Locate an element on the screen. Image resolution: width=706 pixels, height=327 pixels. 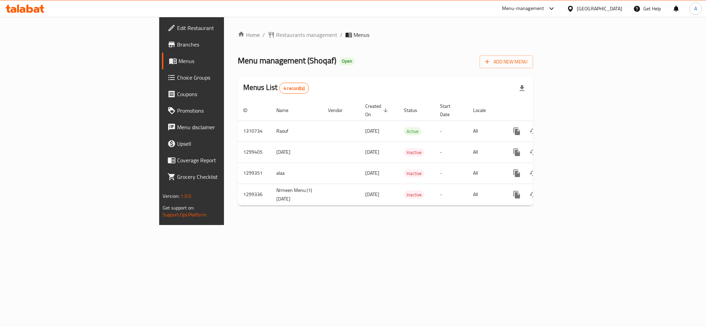
span: Vendor is located at coordinates (340, 110).